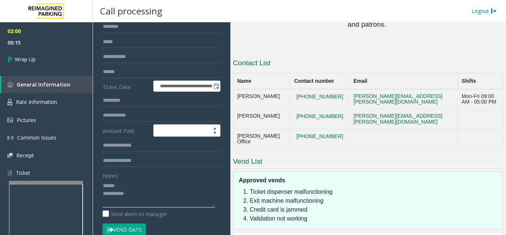  What do you see at coordinates (480, 81) in the screenshot?
I see `th: Shifts` at bounding box center [480, 81].